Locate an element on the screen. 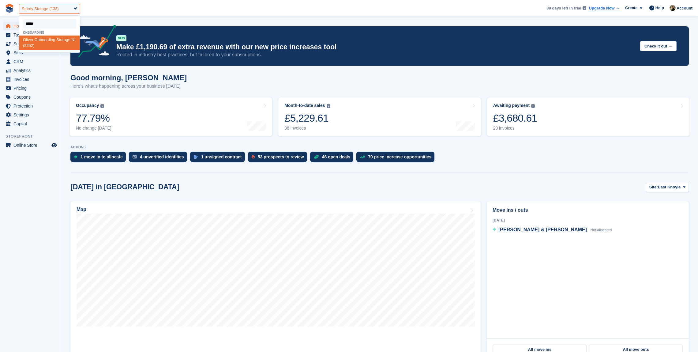 Image resolution: width=698 pixels, height=352 pixels. div: 23 invoices is located at coordinates (515, 128).